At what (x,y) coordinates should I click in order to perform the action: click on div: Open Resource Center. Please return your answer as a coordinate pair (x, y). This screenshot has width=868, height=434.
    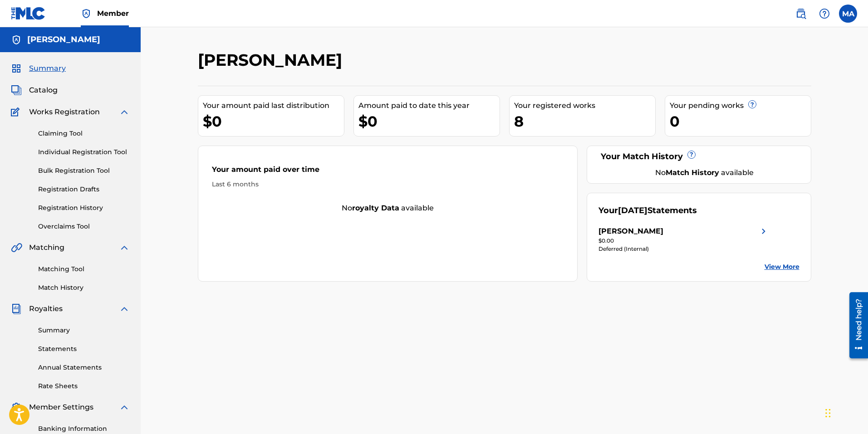
    Looking at the image, I should click on (16, 36).